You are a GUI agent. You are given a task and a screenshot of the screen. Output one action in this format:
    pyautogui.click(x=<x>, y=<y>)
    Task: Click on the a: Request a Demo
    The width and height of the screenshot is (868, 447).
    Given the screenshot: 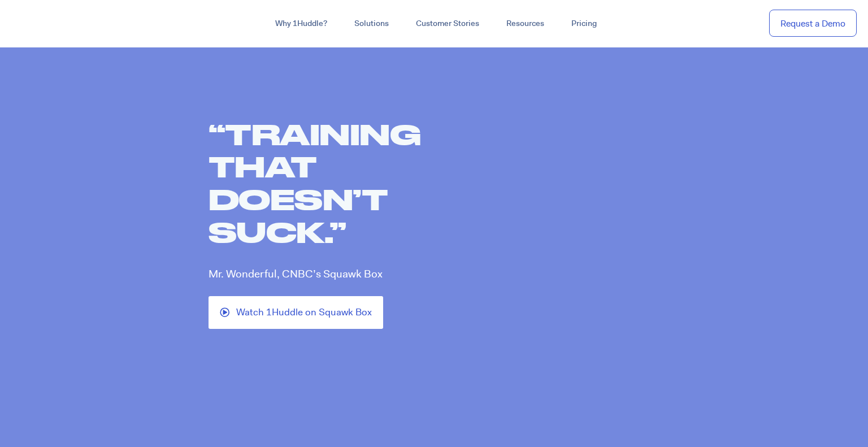 What is the action you would take?
    pyautogui.click(x=813, y=23)
    